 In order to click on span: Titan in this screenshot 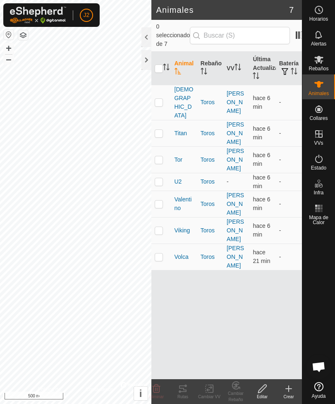, I will do `click(181, 133)`.